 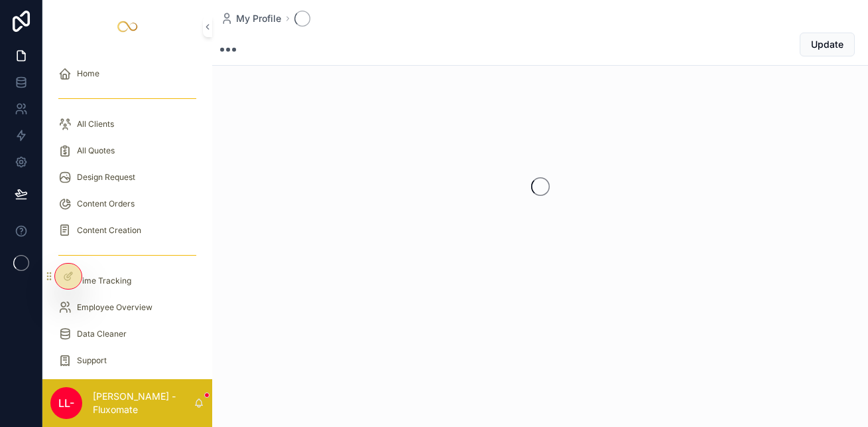 What do you see at coordinates (827, 45) in the screenshot?
I see `span: Update` at bounding box center [827, 45].